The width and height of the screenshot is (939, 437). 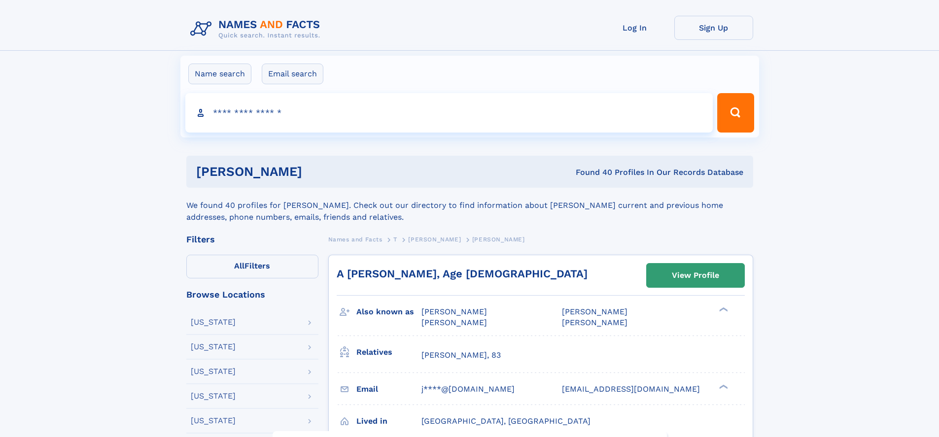 I want to click on button: Search Button, so click(x=736, y=113).